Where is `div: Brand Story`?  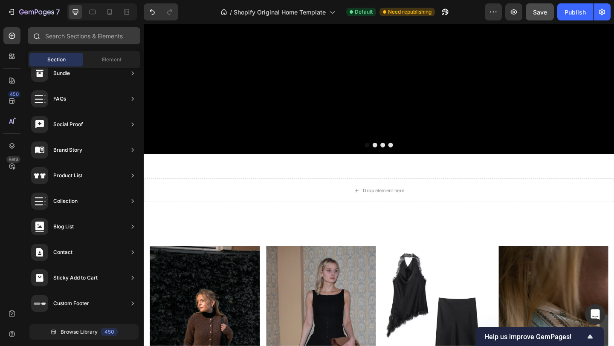 div: Brand Story is located at coordinates (68, 150).